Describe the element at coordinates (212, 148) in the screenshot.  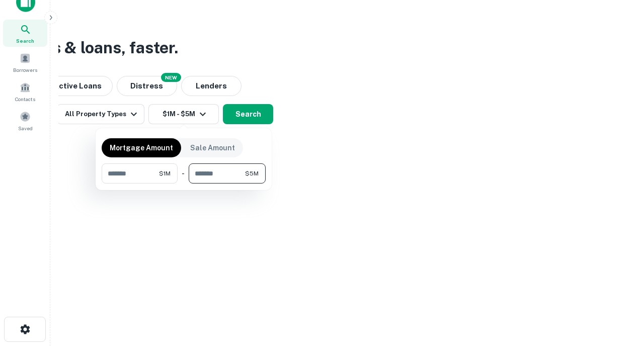
I see `p: Sale Amount` at that location.